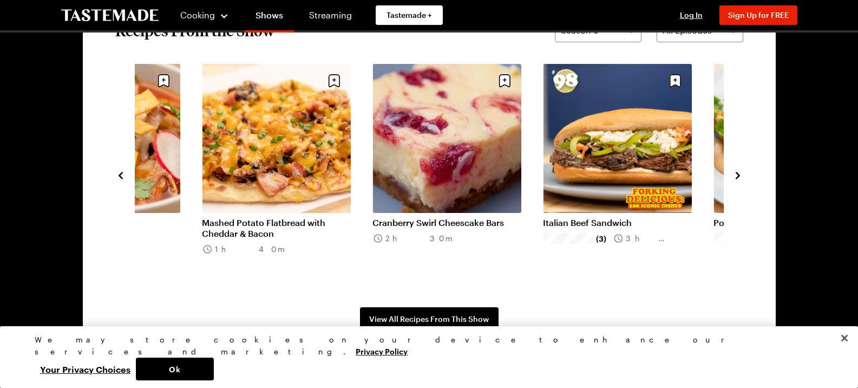 The width and height of the screenshot is (858, 388). What do you see at coordinates (424, 345) in the screenshot?
I see `div: We may store cookies on your device to enhance our services and marketing.` at bounding box center [424, 345].